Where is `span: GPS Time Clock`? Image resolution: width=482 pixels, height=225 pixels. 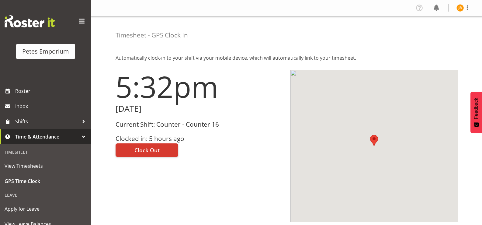
span: GPS Time Clock is located at coordinates (46, 181).